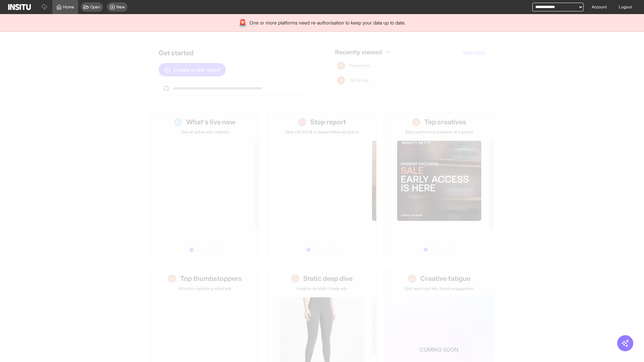 This screenshot has width=644, height=362. I want to click on img: Logo, so click(19, 7).